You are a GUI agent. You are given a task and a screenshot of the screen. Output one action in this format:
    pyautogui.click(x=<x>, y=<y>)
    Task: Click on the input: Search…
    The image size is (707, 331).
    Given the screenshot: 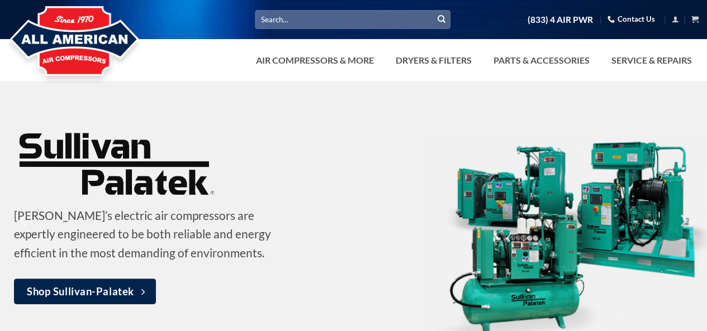 What is the action you would take?
    pyautogui.click(x=353, y=19)
    